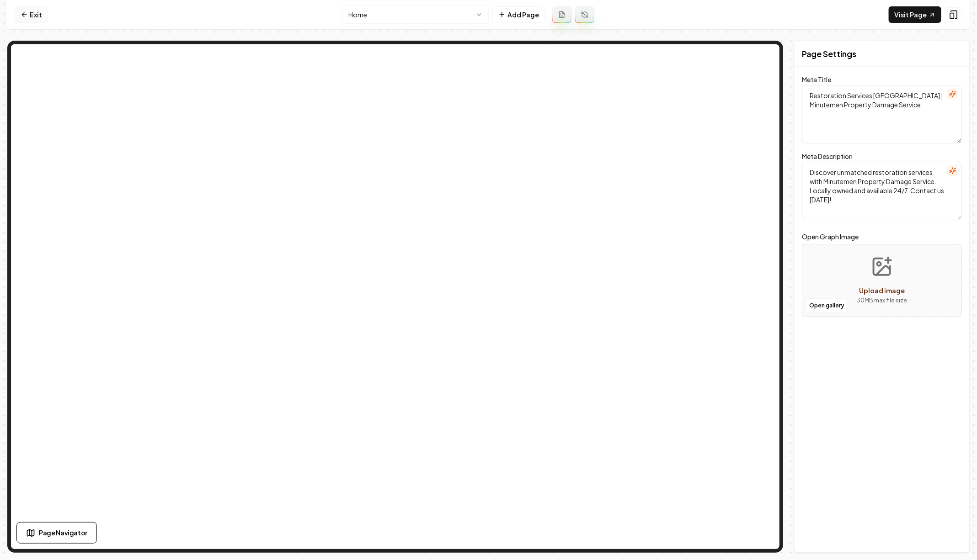  I want to click on button: Add Page, so click(518, 15).